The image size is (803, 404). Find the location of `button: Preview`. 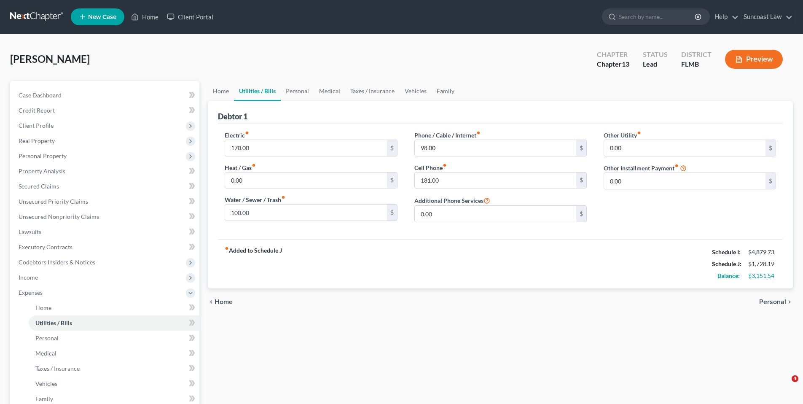

button: Preview is located at coordinates (753, 59).